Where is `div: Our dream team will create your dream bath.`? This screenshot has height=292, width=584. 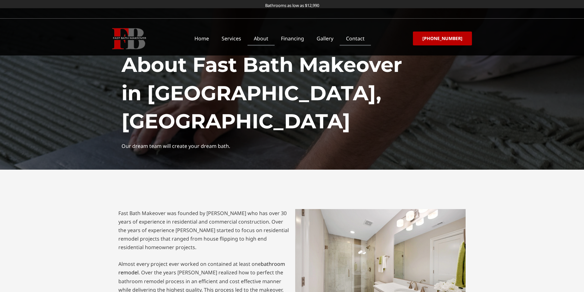 div: Our dream team will create your dream bath. is located at coordinates (292, 146).